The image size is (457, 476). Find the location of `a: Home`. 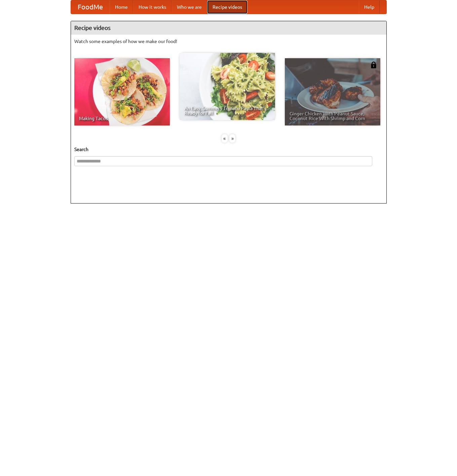

a: Home is located at coordinates (121, 7).